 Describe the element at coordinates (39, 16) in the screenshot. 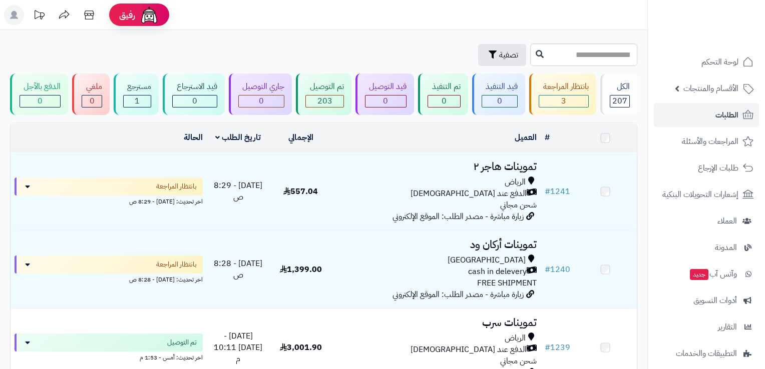

I see `a: تحديثات المنصة` at that location.